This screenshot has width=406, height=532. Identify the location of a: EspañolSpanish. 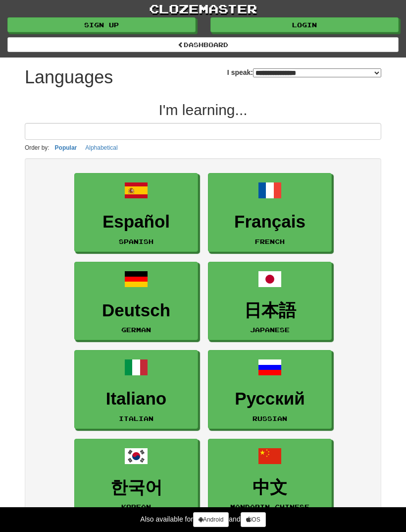
(136, 212).